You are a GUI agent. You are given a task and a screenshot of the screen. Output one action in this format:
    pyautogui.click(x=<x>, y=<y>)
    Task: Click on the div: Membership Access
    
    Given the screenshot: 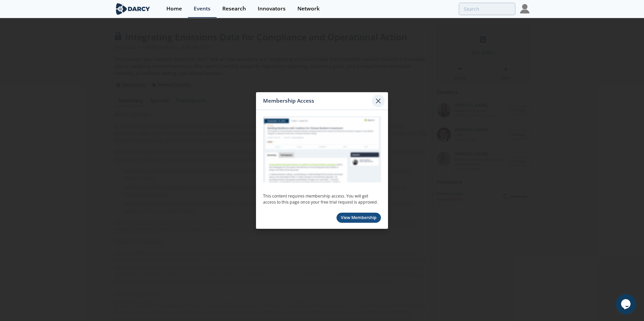 What is the action you would take?
    pyautogui.click(x=317, y=101)
    